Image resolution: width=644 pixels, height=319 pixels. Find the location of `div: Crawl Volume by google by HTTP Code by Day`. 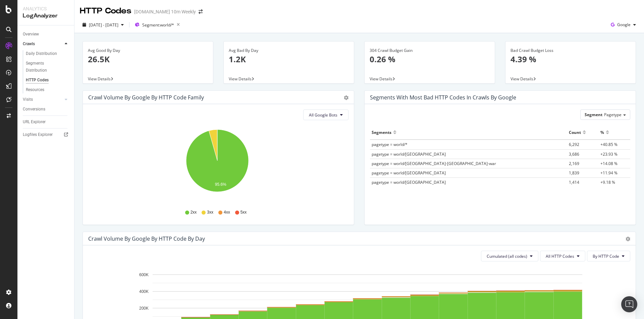

div: Crawl Volume by google by HTTP Code by Day is located at coordinates (146, 239).